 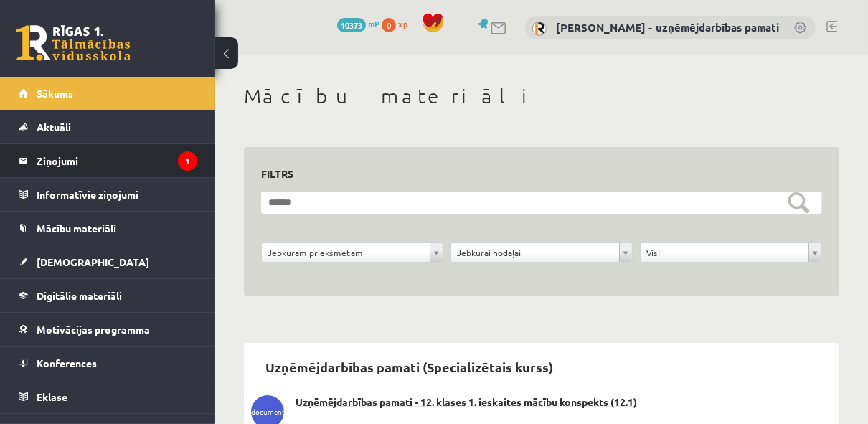 I want to click on legend: Ziņojumi, so click(x=117, y=161).